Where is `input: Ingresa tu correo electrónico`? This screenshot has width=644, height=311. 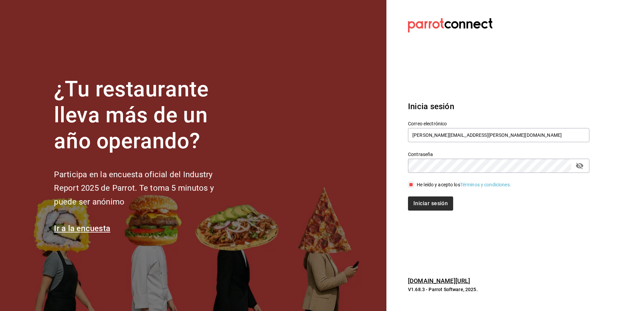
input: Ingresa tu correo electrónico is located at coordinates (498, 135).